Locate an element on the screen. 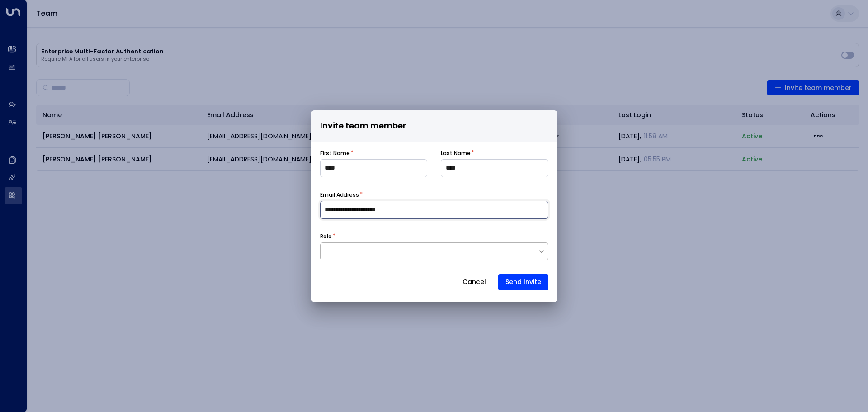 This screenshot has width=868, height=412. label: Role is located at coordinates (326, 236).